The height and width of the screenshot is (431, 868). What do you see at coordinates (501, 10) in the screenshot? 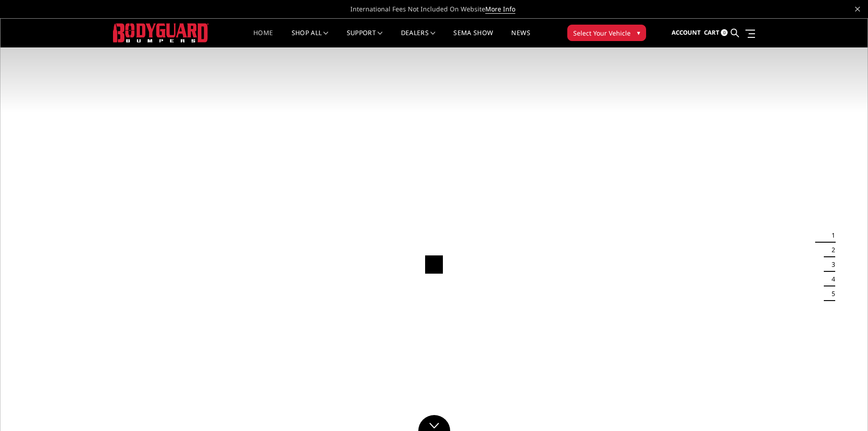
I see `a: More Info` at bounding box center [501, 10].